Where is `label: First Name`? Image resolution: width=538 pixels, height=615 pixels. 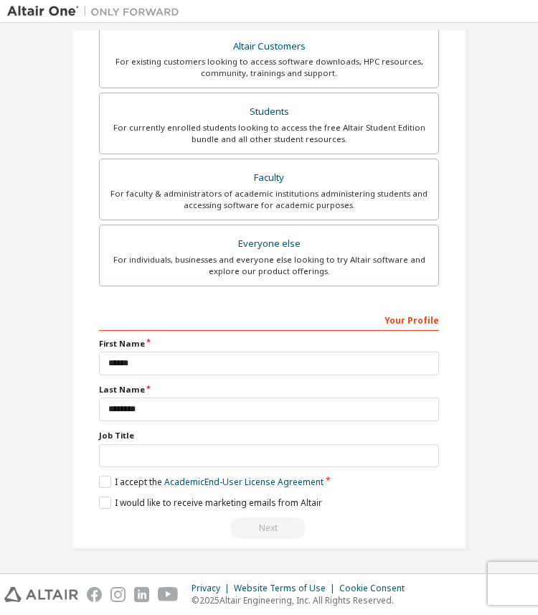
label: First Name is located at coordinates (269, 344).